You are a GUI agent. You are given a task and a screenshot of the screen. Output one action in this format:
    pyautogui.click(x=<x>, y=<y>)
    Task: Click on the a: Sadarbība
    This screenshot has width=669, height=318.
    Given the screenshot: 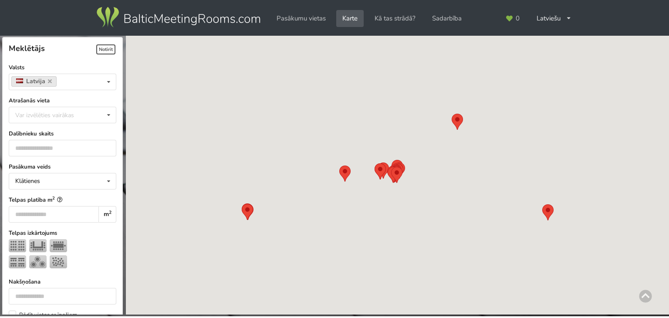 What is the action you would take?
    pyautogui.click(x=447, y=18)
    